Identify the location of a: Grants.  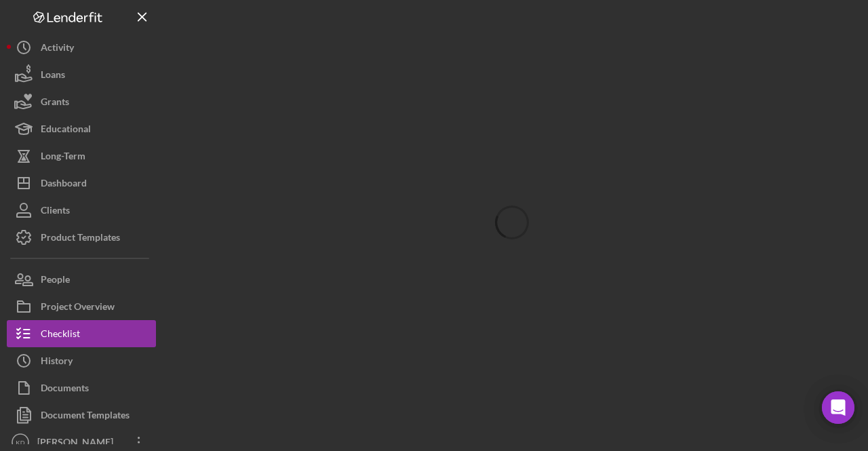
(81, 102).